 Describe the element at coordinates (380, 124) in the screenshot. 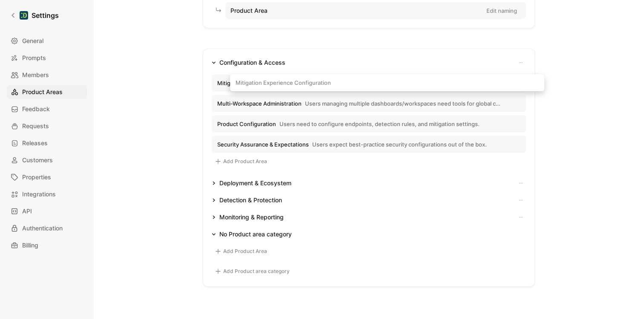

I see `span: Users need to configure endpoints, detection rules, and mitigation settings.` at that location.